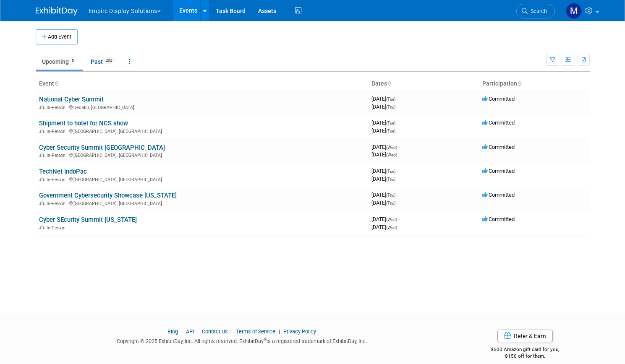 The width and height of the screenshot is (625, 364). I want to click on a: Terms of Service, so click(256, 331).